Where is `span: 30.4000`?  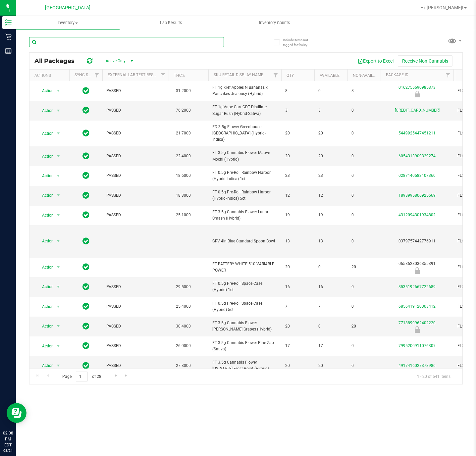 span: 30.4000 is located at coordinates (183, 326).